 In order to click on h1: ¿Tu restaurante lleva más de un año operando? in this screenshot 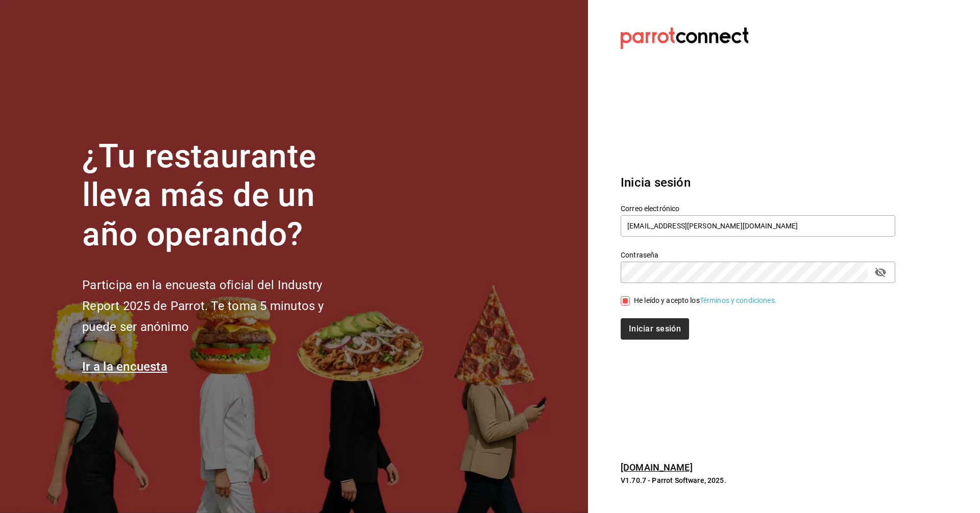, I will do `click(220, 196)`.